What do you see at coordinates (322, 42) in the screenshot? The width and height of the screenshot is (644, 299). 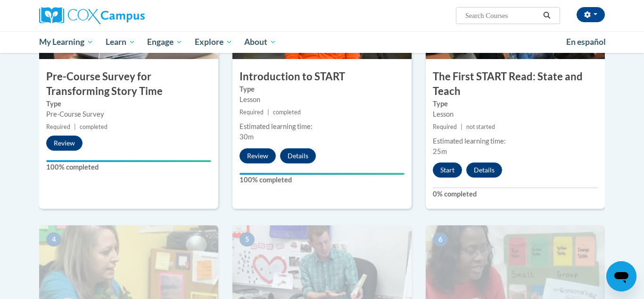 I see `div: Main menu` at bounding box center [322, 42].